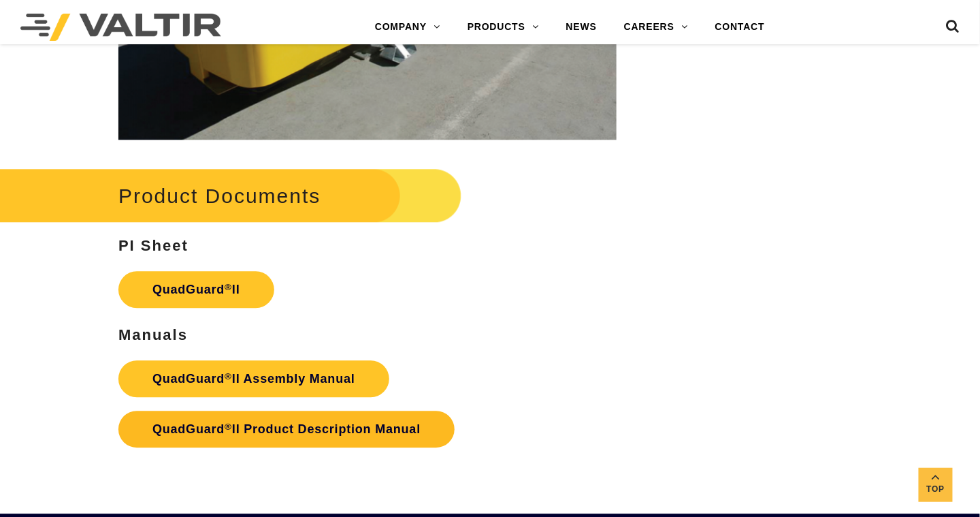 This screenshot has width=980, height=517. Describe the element at coordinates (121, 27) in the screenshot. I see `img: Valtir` at that location.